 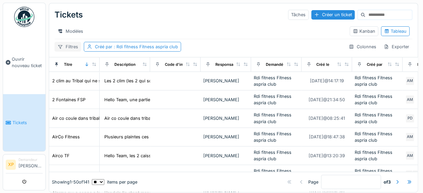 I want to click on div: Kanban, so click(x=364, y=31).